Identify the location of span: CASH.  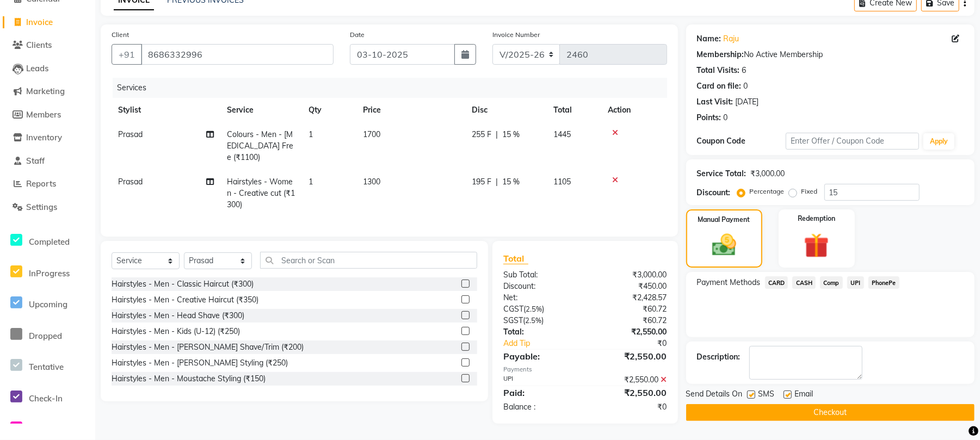
(803, 283).